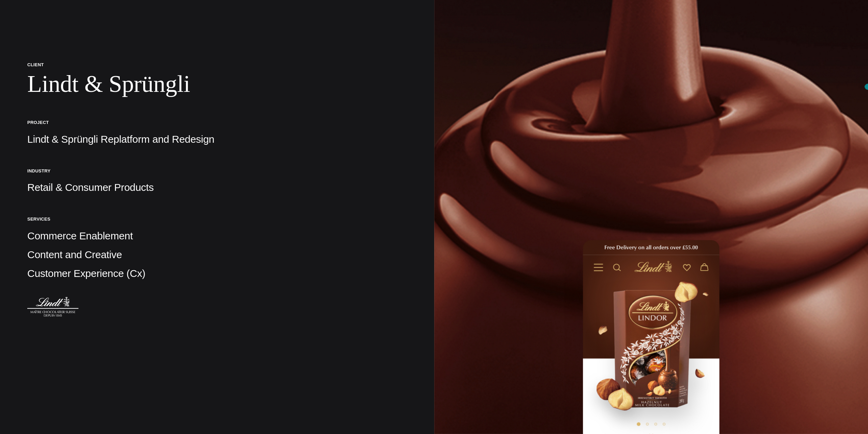  I want to click on h5: Industry, so click(217, 171).